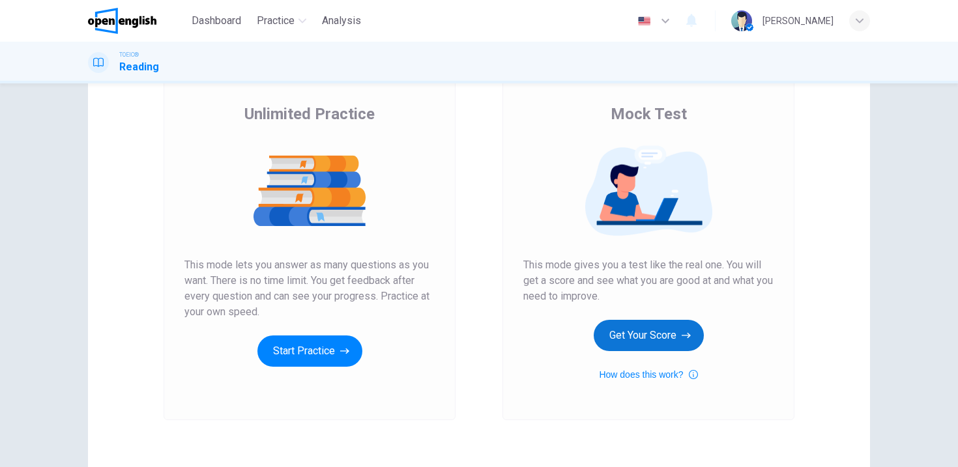  I want to click on button: Get Your Score, so click(649, 336).